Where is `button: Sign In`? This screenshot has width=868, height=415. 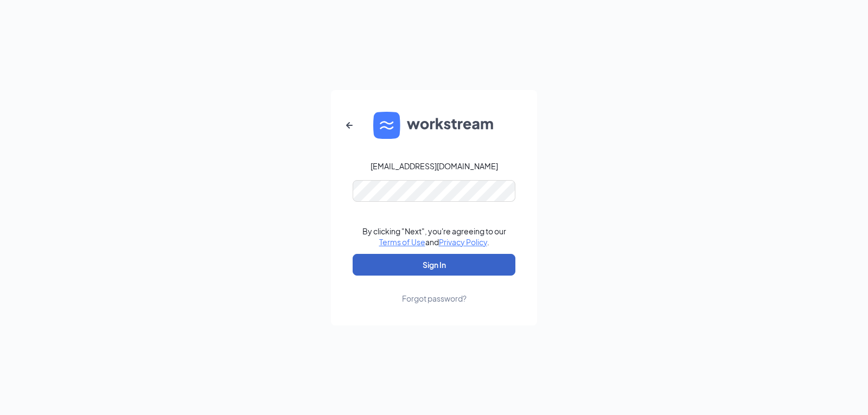 button: Sign In is located at coordinates (434, 265).